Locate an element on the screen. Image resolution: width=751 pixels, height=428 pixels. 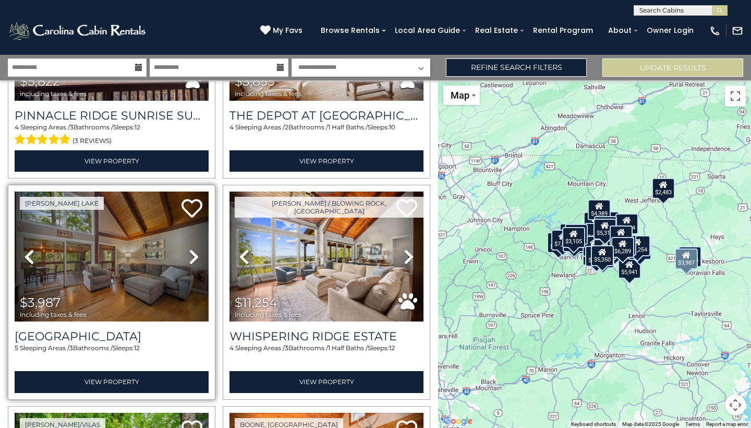
button: Toggle fullscreen view is located at coordinates (735, 96).